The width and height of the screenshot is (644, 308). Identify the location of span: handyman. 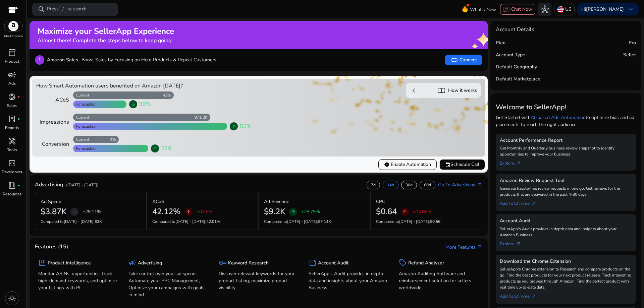
(12, 141).